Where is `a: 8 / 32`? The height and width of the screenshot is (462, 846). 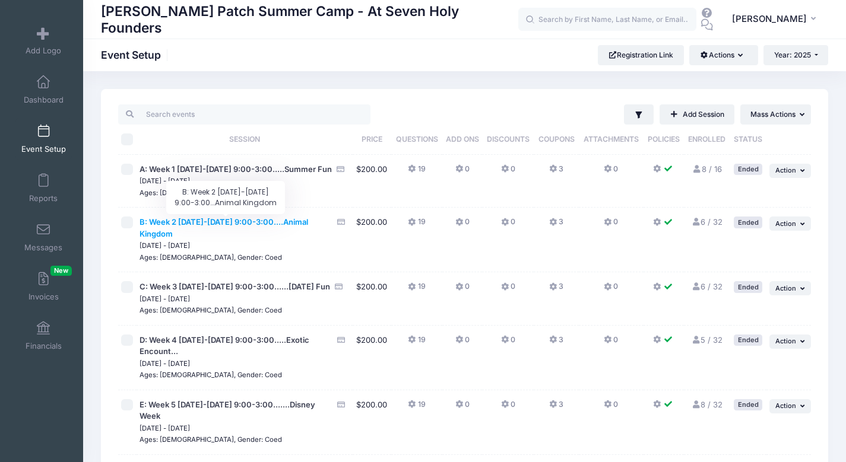
a: 8 / 32 is located at coordinates (706, 405).